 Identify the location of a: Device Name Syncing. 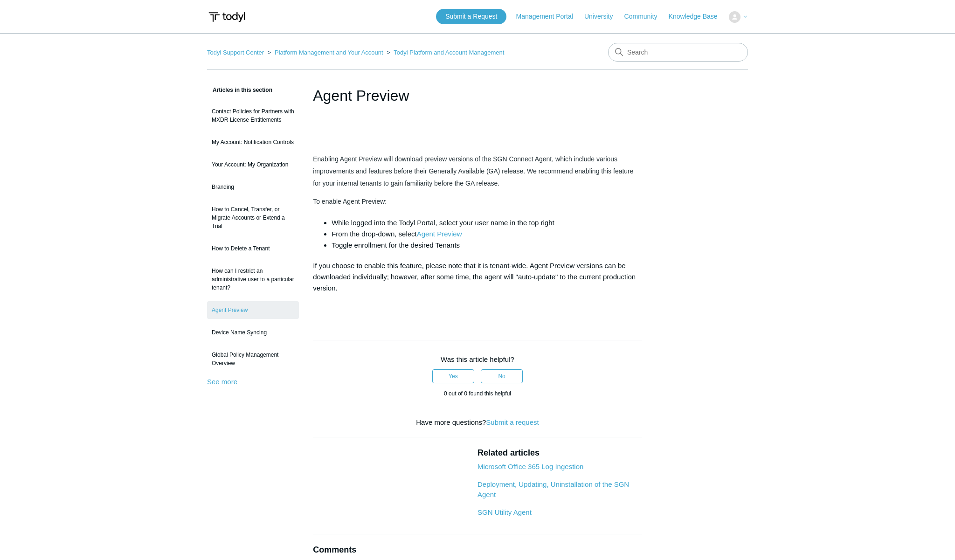
(252, 333).